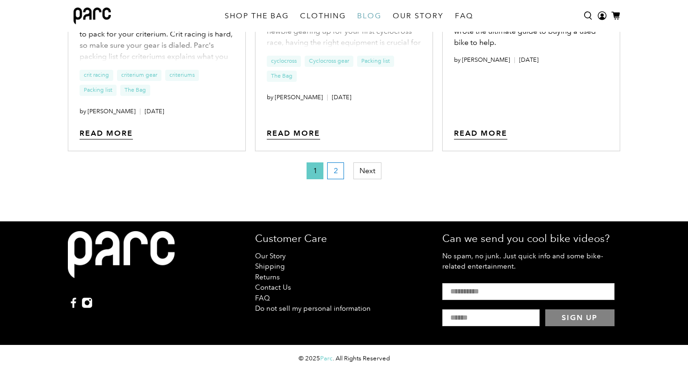 Image resolution: width=688 pixels, height=373 pixels. Describe the element at coordinates (270, 256) in the screenshot. I see `a: Our Story` at that location.